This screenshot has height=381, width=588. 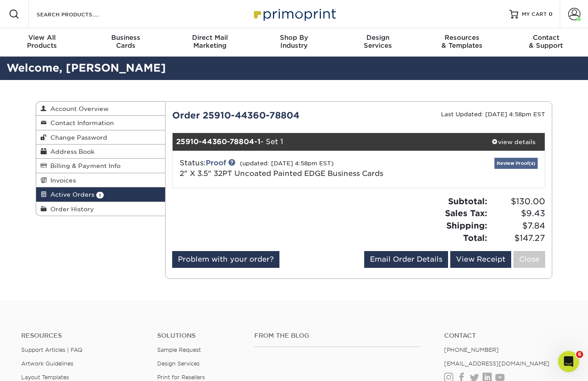 I want to click on h4: Solutions, so click(x=199, y=335).